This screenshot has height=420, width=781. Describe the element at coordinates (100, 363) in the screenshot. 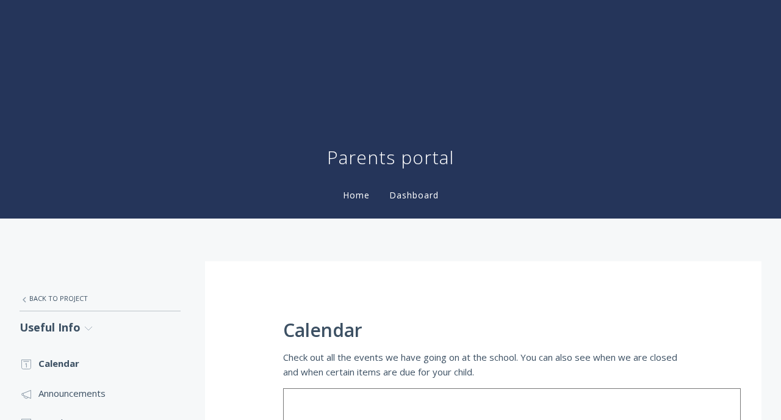

I see `a: Calendar` at that location.